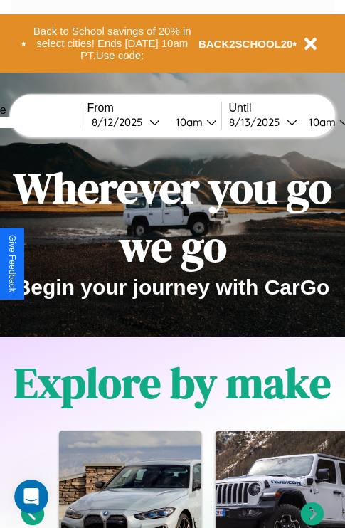 This screenshot has width=345, height=528. I want to click on button: 10am, so click(193, 122).